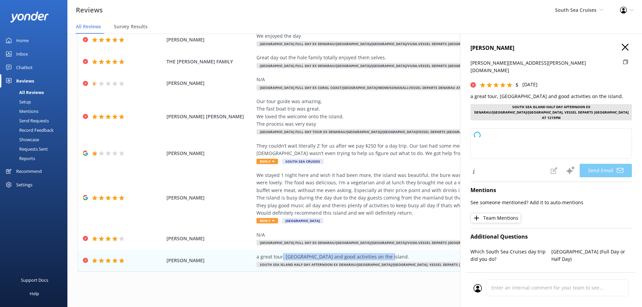 This screenshot has width=642, height=307. What do you see at coordinates (36, 130) in the screenshot?
I see `a: Record Feedback` at bounding box center [36, 130].